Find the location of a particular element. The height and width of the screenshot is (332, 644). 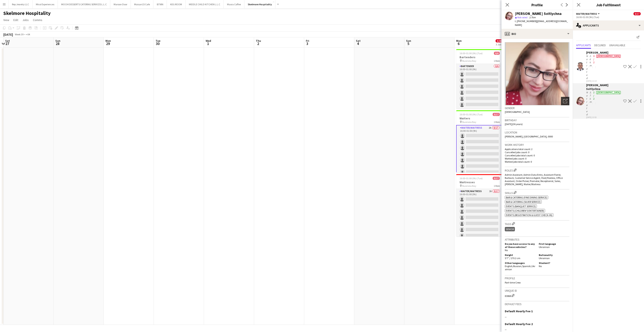

app-job-card: 16:00-01:00 (9h) (Tue)0/17Waitresses Business Bay1 RoleWaiter/Waitress2A0/1716:00-01:00 (9h) is located at coordinates (480, 205).